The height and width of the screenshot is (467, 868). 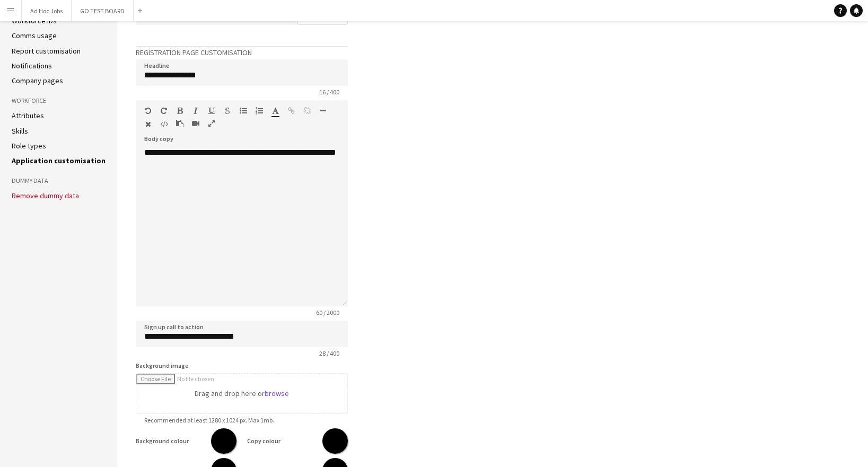 What do you see at coordinates (20, 131) in the screenshot?
I see `a: Skills` at bounding box center [20, 131].